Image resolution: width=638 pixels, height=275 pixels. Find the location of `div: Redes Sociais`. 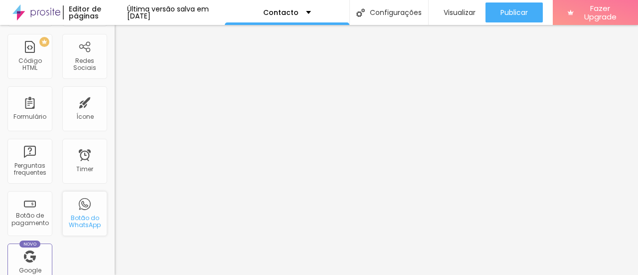

div: Redes Sociais is located at coordinates (84, 64).